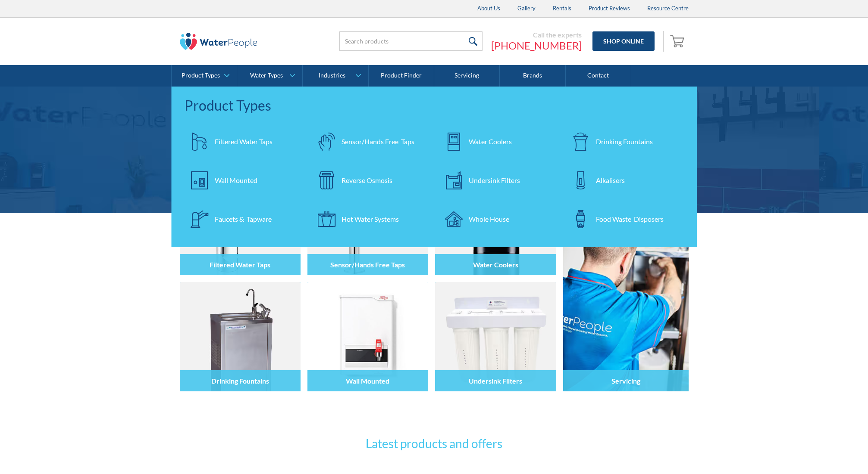  What do you see at coordinates (204, 76) in the screenshot?
I see `a: Product Types` at bounding box center [204, 76].